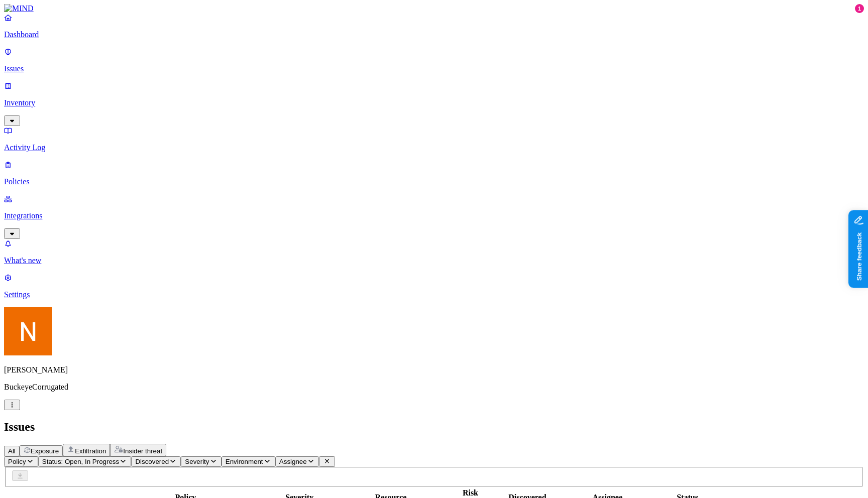  I want to click on span: Severity, so click(197, 462).